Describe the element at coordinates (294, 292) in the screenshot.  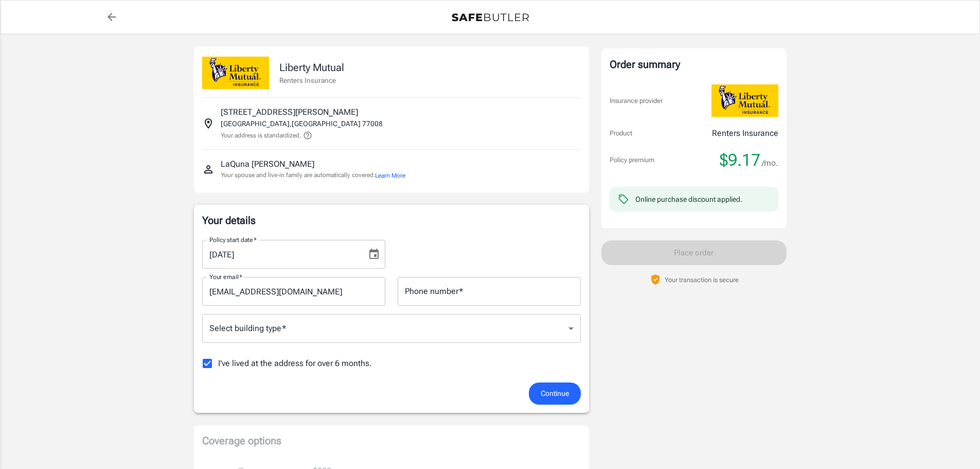
I see `input: Enter email` at that location.